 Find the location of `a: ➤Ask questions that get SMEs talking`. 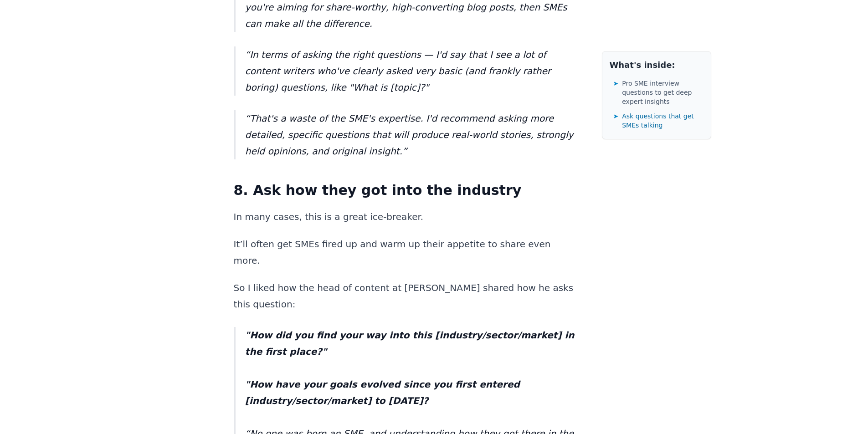

a: ➤Ask questions that get SMEs talking is located at coordinates (659, 120).